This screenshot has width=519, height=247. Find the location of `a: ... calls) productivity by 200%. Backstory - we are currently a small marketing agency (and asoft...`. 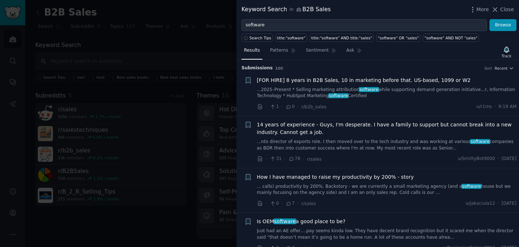

a: ... calls) productivity by 200%. Backstory - we are currently a small marketing agency (and asoft... is located at coordinates (387, 189).